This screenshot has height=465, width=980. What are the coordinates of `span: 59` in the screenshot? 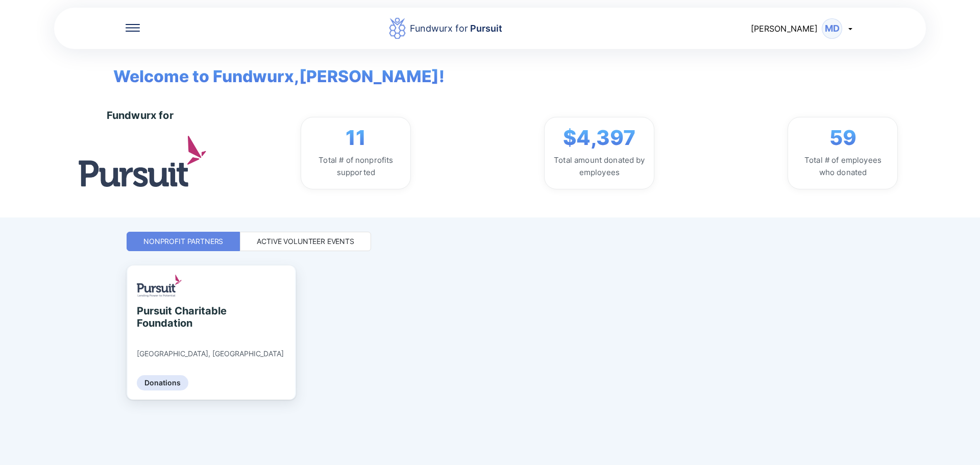 It's located at (843, 137).